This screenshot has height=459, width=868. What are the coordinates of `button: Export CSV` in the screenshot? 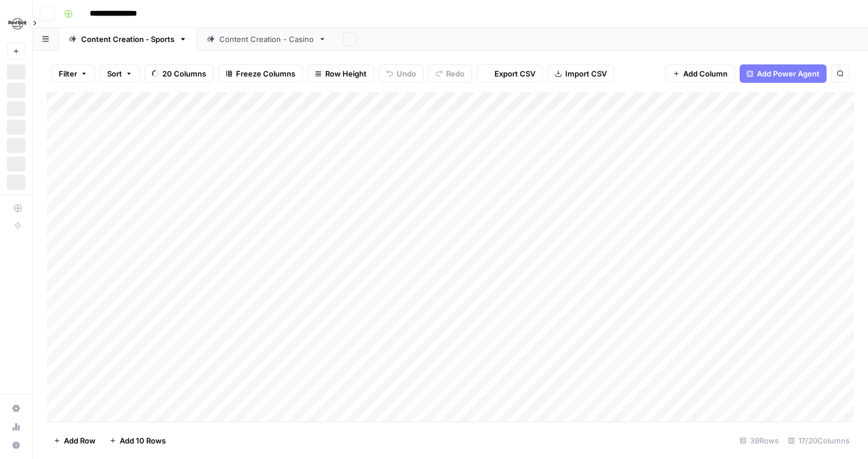 It's located at (510, 74).